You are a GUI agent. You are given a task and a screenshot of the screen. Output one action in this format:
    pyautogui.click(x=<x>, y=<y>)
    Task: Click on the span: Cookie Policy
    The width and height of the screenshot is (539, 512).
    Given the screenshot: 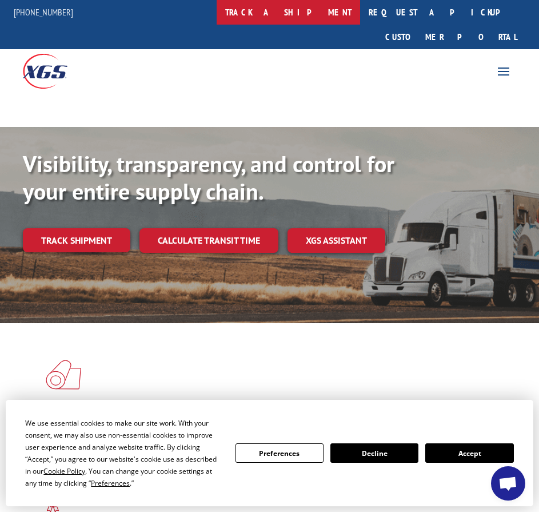 What is the action you would take?
    pyautogui.click(x=64, y=471)
    